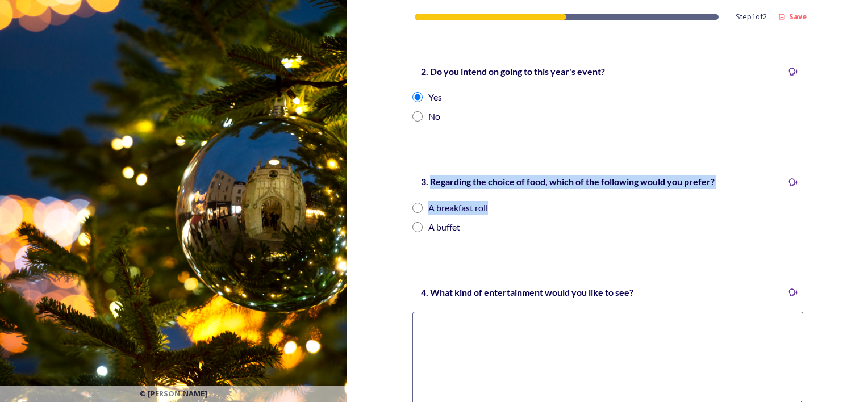 This screenshot has height=402, width=868. I want to click on div: Yes, so click(435, 97).